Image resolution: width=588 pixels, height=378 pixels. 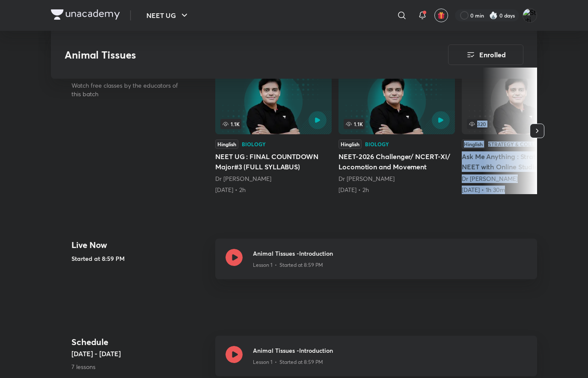 I want to click on h5: Started at 8:59 PM, so click(x=140, y=258).